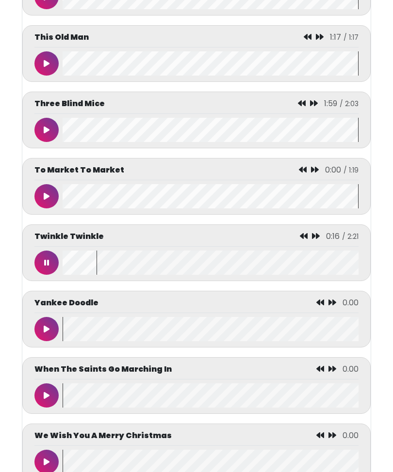 Image resolution: width=393 pixels, height=472 pixels. Describe the element at coordinates (103, 436) in the screenshot. I see `p: We Wish You A Merry Christmas` at that location.